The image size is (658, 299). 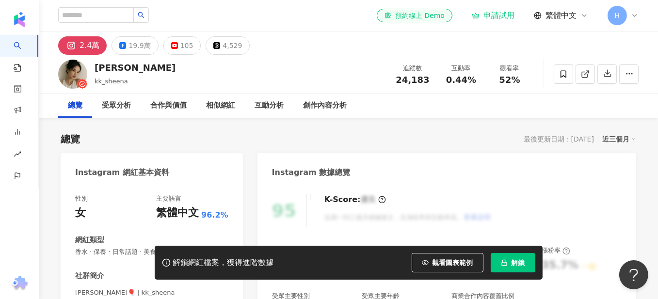 What do you see at coordinates (414, 16) in the screenshot?
I see `div: 預約線上 Demo` at bounding box center [414, 16].